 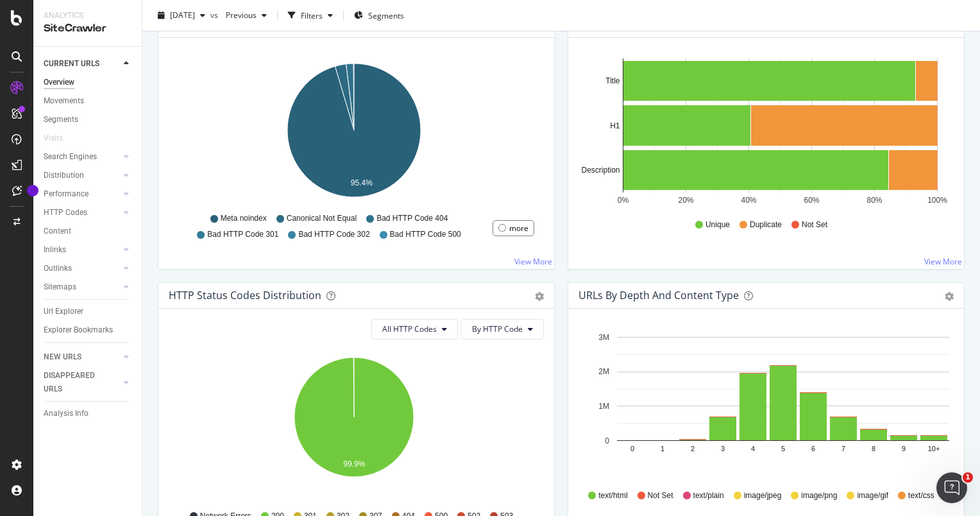 What do you see at coordinates (502, 329) in the screenshot?
I see `button: By HTTP Code` at bounding box center [502, 329].